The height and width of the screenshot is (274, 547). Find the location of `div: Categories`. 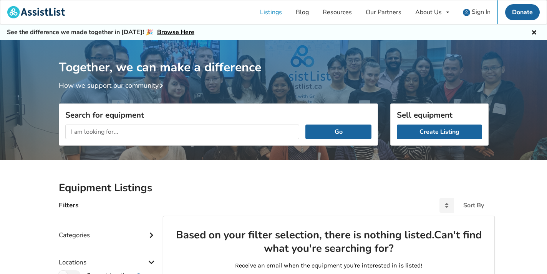

div: Categories is located at coordinates (108, 230).